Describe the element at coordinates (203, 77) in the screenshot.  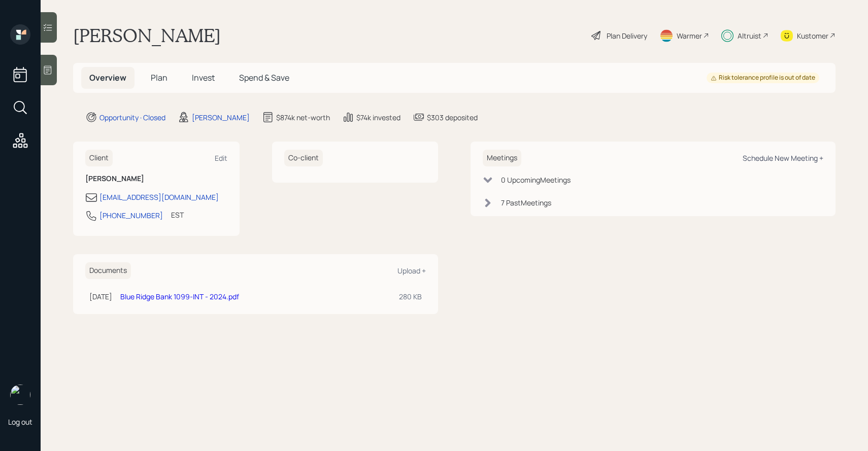
I see `span: Invest` at that location.